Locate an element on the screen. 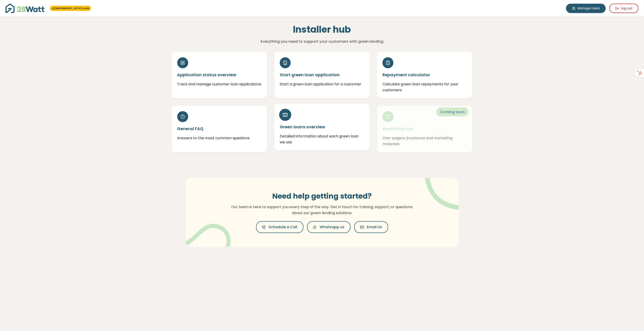  h3: Need help getting started? is located at coordinates (322, 196).